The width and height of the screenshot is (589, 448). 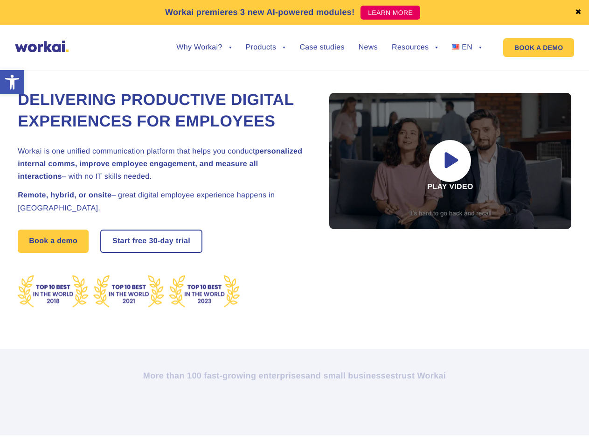 I want to click on a: Products, so click(x=266, y=48).